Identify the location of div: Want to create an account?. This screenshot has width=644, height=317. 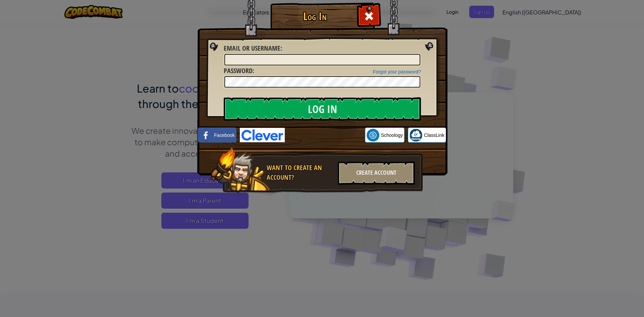
(300, 172).